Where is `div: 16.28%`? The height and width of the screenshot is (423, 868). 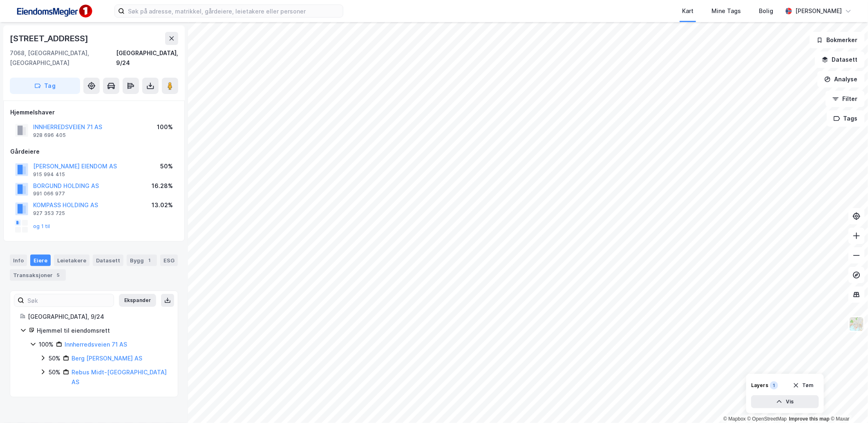 div: 16.28% is located at coordinates (162, 186).